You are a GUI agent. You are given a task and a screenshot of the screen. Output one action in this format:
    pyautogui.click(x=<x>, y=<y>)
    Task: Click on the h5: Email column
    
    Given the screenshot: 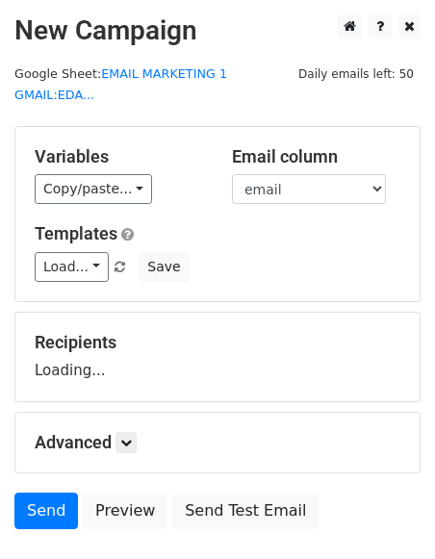 What is the action you would take?
    pyautogui.click(x=316, y=157)
    